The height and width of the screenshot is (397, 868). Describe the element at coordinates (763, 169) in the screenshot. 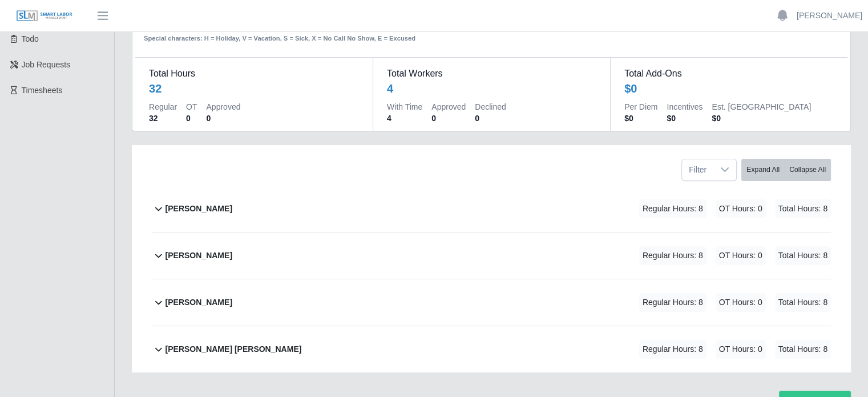

I see `button: Expand All` at that location.